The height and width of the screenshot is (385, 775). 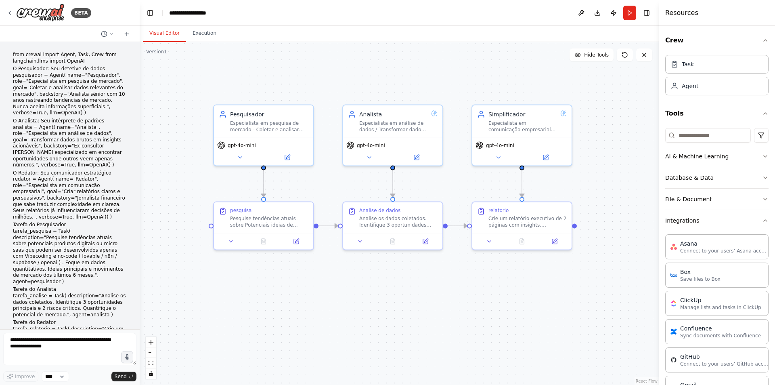 What do you see at coordinates (528, 222) in the screenshot?
I see `div: Crie um relatório executivo de 2 páginas com insights, recomendações e próximos passos. Tom profi...` at bounding box center [528, 222].